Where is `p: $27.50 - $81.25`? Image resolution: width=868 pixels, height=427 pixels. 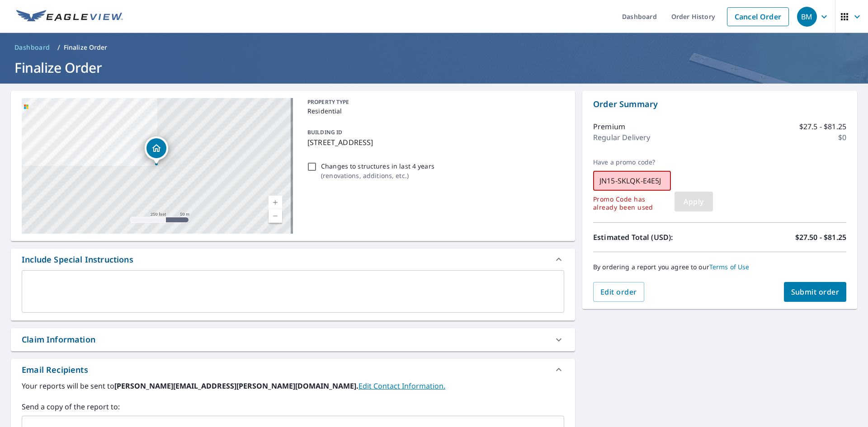 p: $27.50 - $81.25 is located at coordinates (820, 237).